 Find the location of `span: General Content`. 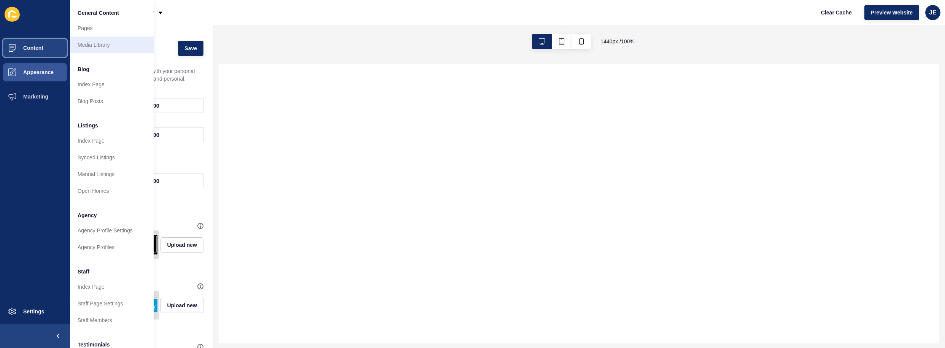

span: General Content is located at coordinates (98, 13).